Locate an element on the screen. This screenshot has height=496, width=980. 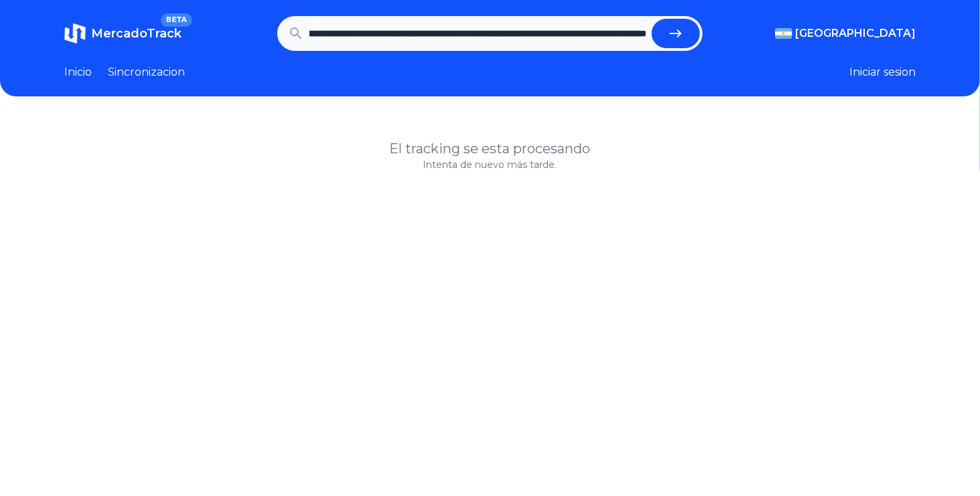
a: MercadoTrackBETA is located at coordinates (123, 34).